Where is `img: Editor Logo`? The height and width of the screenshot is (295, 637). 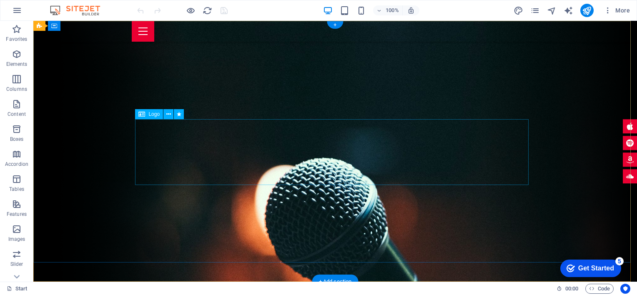 img: Editor Logo is located at coordinates (79, 10).